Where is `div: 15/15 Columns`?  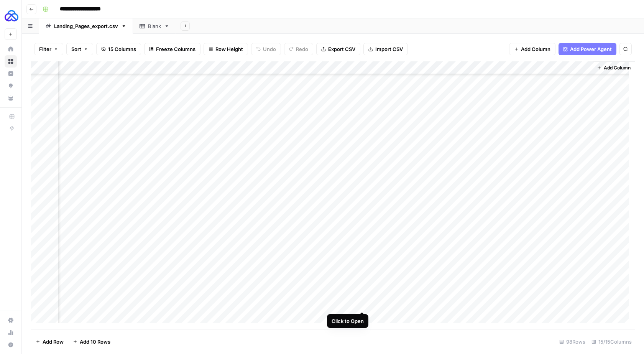 div: 15/15 Columns is located at coordinates (611, 341).